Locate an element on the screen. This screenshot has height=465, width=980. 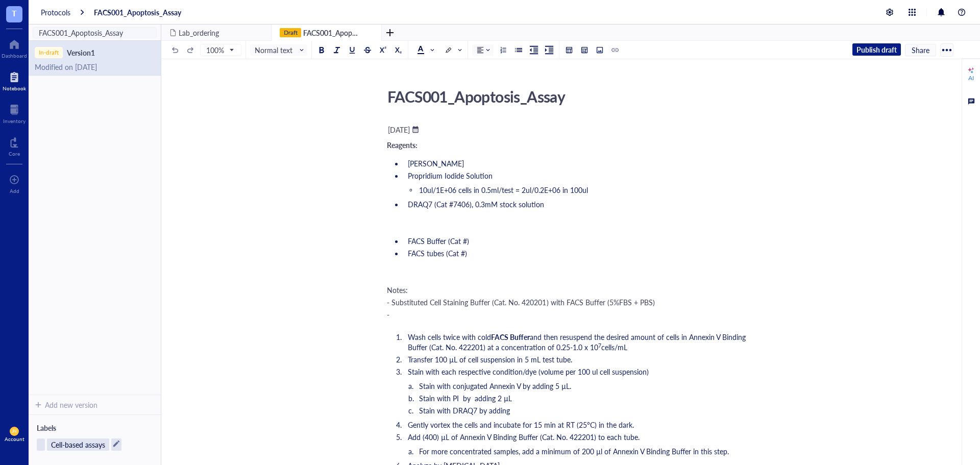
span: FACS tubes (Cat #) is located at coordinates (437, 253).